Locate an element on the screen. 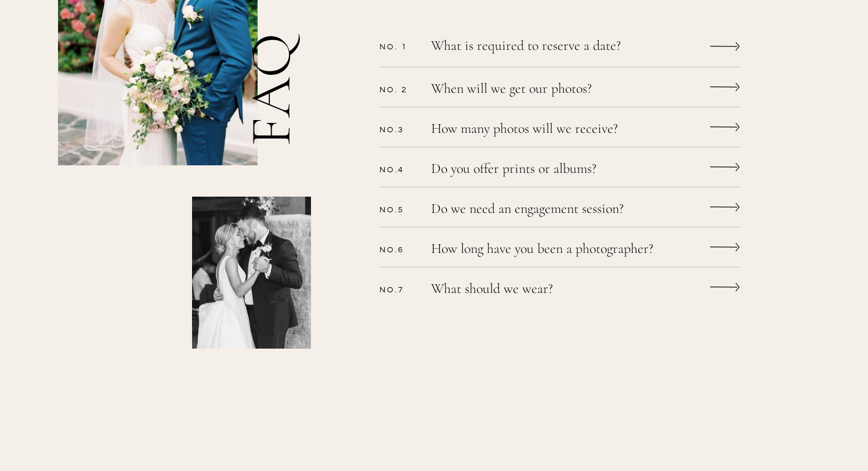  p: When will we get our photos? is located at coordinates (544, 90).